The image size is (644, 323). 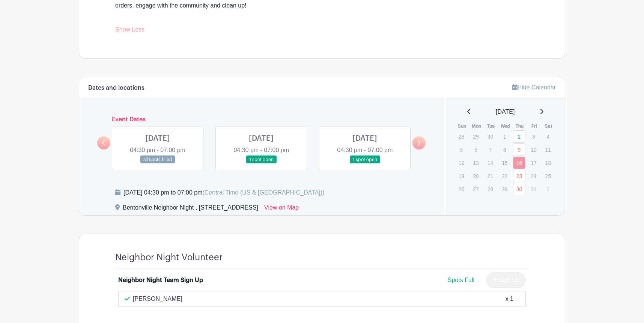 I want to click on th: Fri, so click(x=534, y=126).